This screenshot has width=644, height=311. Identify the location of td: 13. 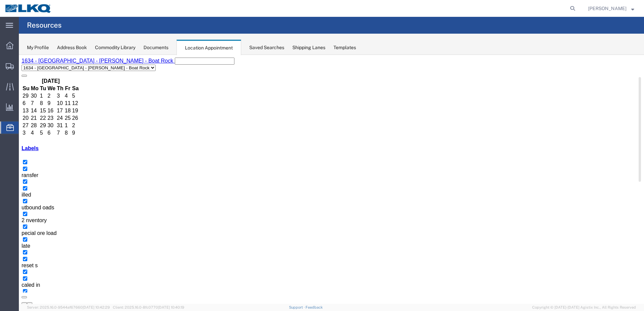
(7, 56).